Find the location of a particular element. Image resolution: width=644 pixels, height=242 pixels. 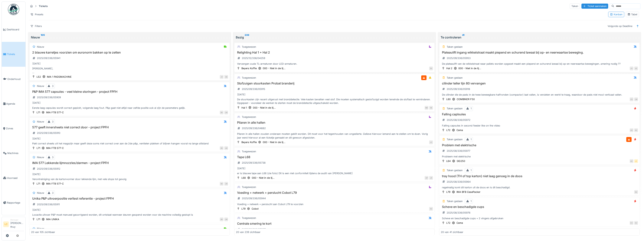

div: Vervangen oude TL-armaturen door LED-armaturen. is located at coordinates (334, 64).